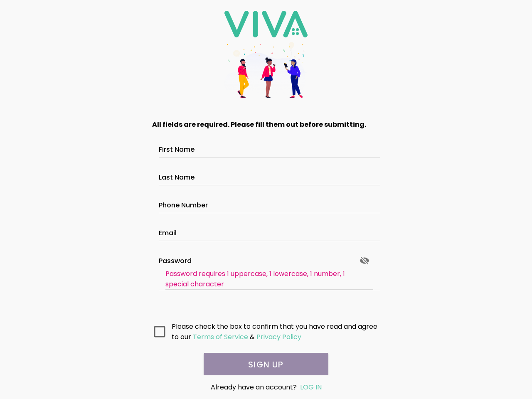  Describe the element at coordinates (311, 387) in the screenshot. I see `ion-text: LOG IN` at that location.